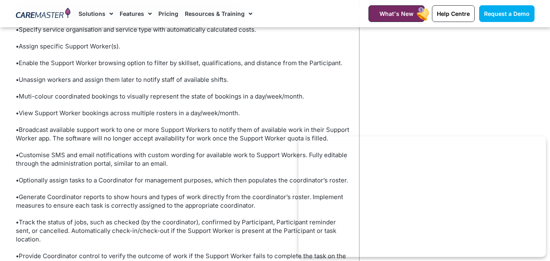  Describe the element at coordinates (183, 79) in the screenshot. I see `p: Unassign workers and assign them later to notify staff of available shifts.` at that location.